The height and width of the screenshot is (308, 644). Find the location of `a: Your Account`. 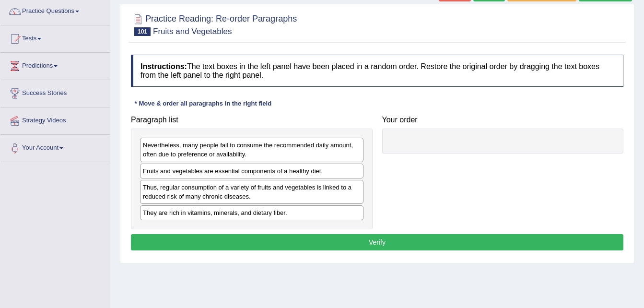

a: Your Account is located at coordinates (55, 147).